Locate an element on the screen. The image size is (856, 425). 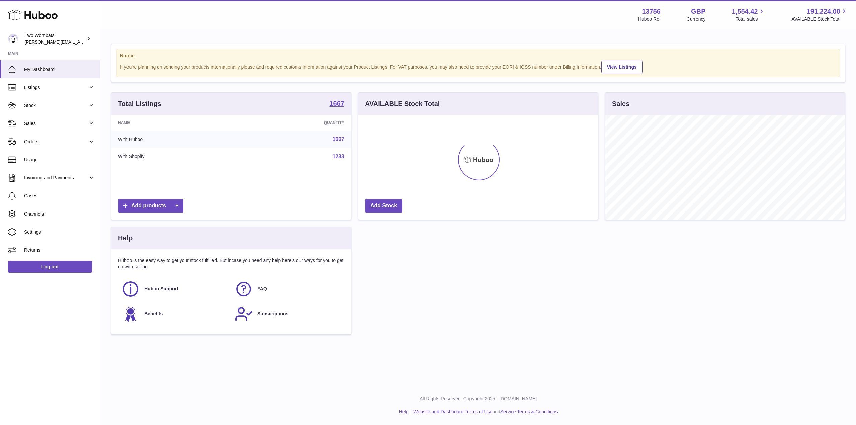
h3: AVAILABLE Stock Total is located at coordinates (402, 104).